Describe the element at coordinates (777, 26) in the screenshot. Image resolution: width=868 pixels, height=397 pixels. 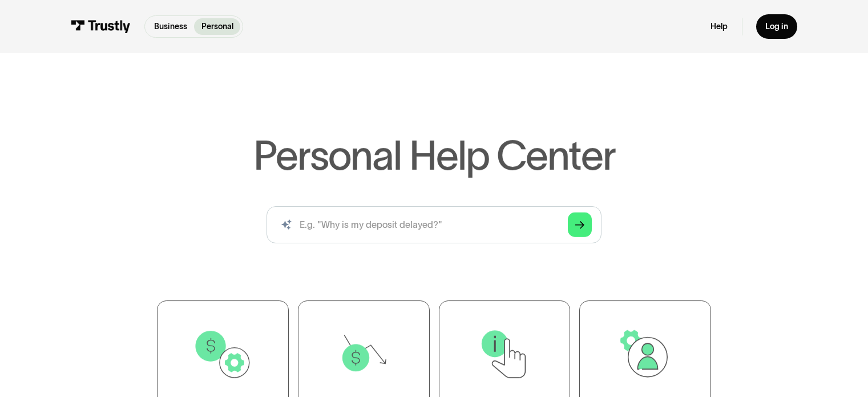
I see `a: Log in` at that location.